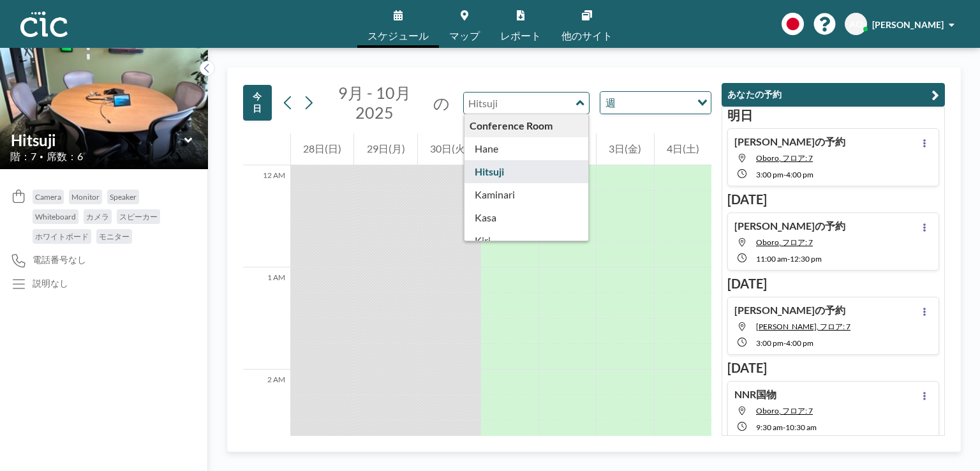 The image size is (980, 471). Describe the element at coordinates (139, 216) in the screenshot. I see `span: スピーカー` at that location.